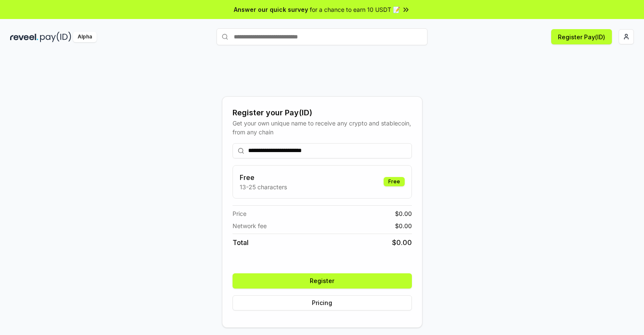 The height and width of the screenshot is (335, 644). Describe the element at coordinates (56, 37) in the screenshot. I see `img: pay_id` at that location.